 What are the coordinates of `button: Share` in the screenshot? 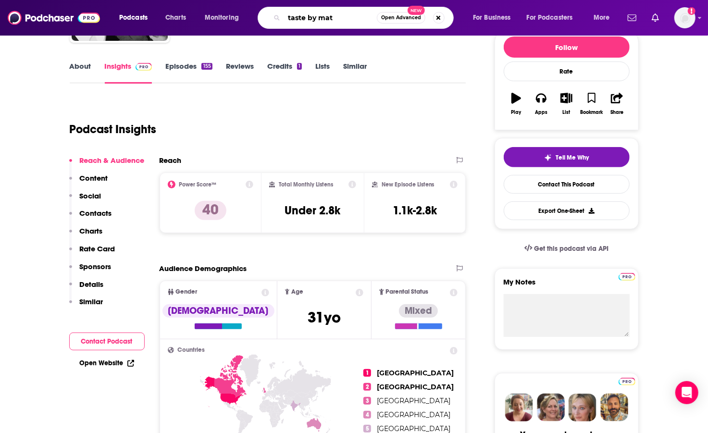 It's located at (616, 104).